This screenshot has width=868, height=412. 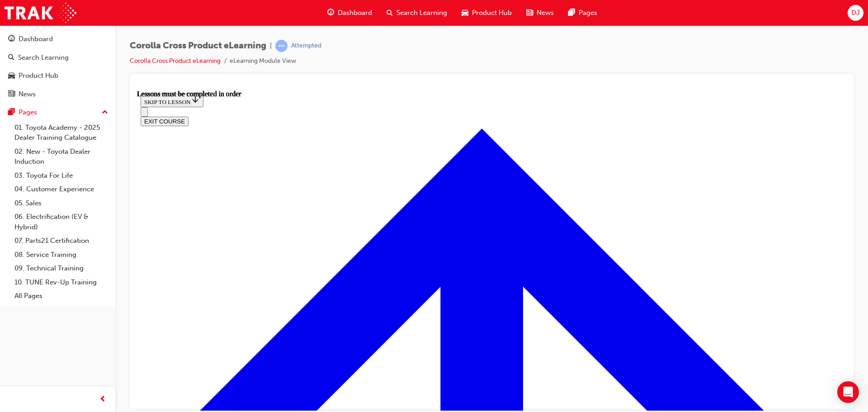 What do you see at coordinates (40, 13) in the screenshot?
I see `img: Trak` at bounding box center [40, 13].